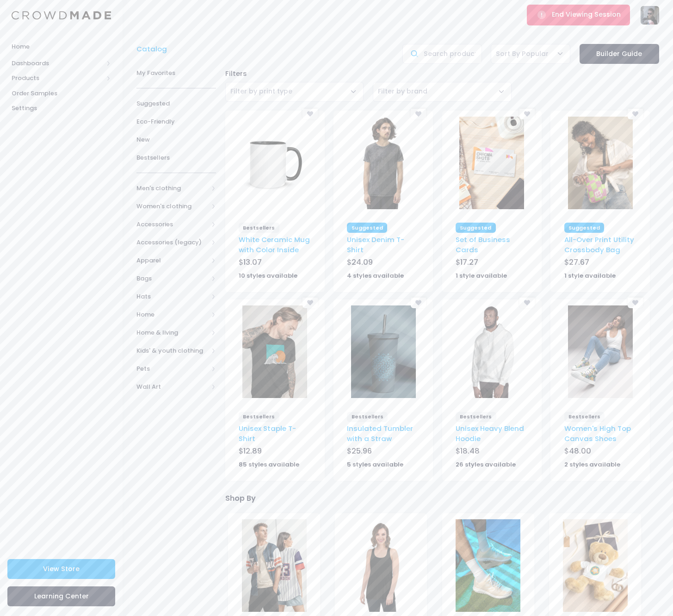 The height and width of the screenshot is (616, 673). Describe the element at coordinates (619, 54) in the screenshot. I see `a: Builder Guide` at that location.